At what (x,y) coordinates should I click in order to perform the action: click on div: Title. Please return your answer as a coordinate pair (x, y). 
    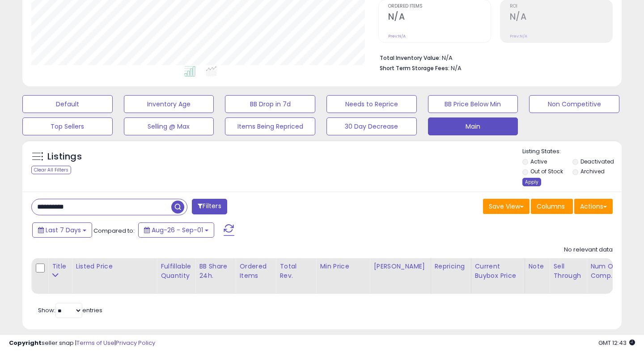
    Looking at the image, I should click on (60, 266).